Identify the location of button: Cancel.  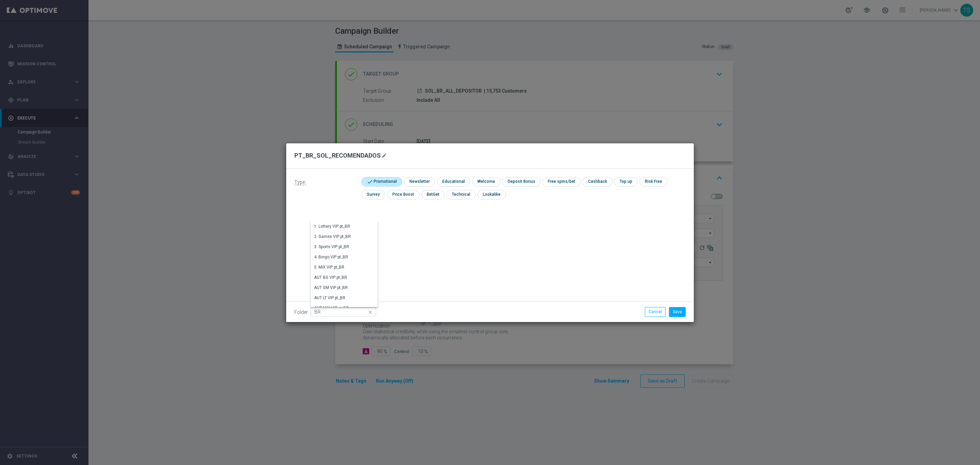
(655, 311).